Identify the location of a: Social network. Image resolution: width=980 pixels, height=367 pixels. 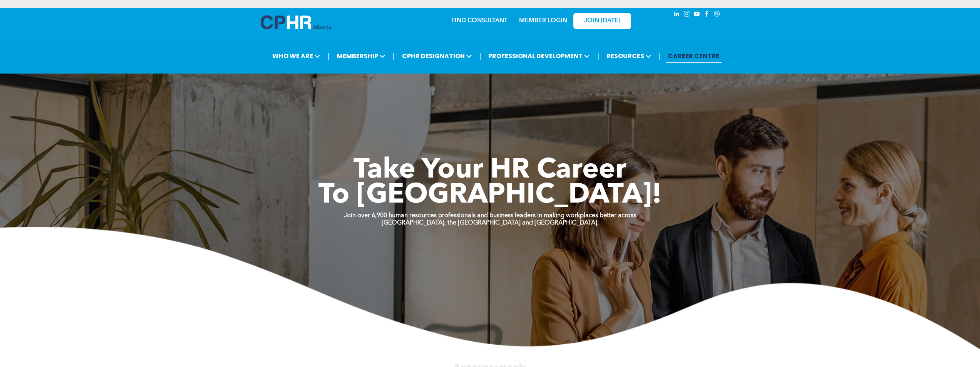
(717, 15).